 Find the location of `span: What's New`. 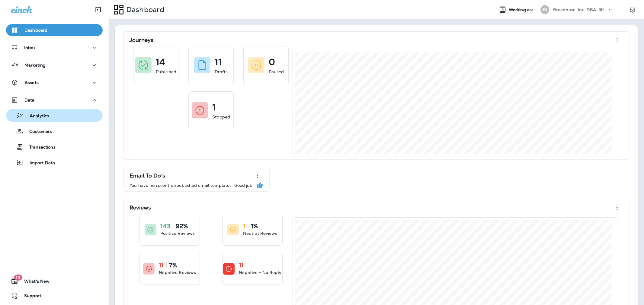

span: What's New is located at coordinates (34, 282).